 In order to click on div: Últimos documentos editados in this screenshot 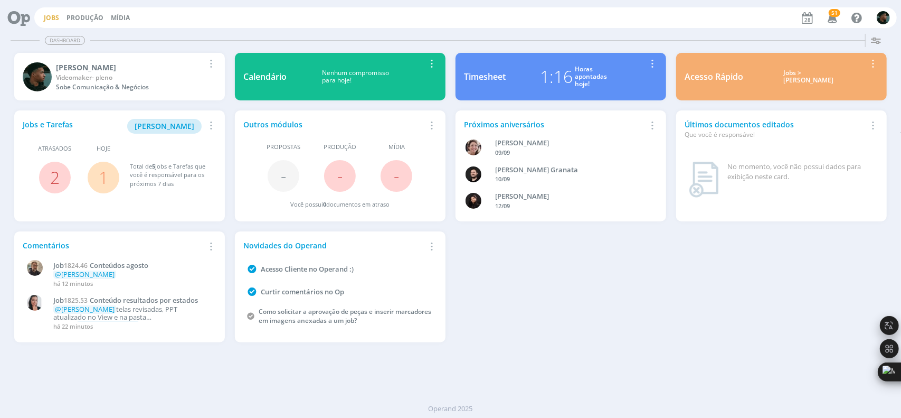, I will do `click(775, 129)`.